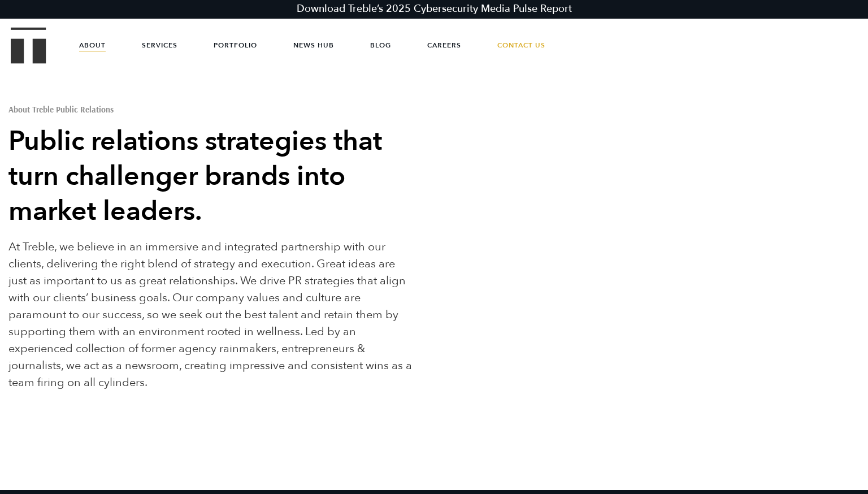 This screenshot has height=494, width=868. I want to click on h2: Public relations strategies that turn challenger brands into market leaders., so click(212, 176).